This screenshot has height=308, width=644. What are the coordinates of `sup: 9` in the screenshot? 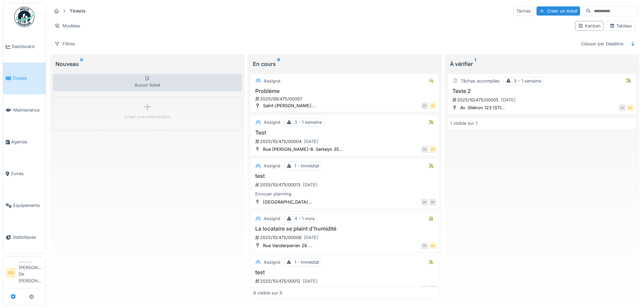 It's located at (278, 64).